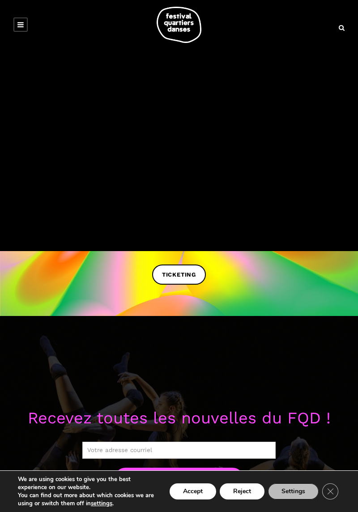 This screenshot has width=358, height=512. What do you see at coordinates (179, 450) in the screenshot?
I see `input: Votre adresse courriel` at bounding box center [179, 450].